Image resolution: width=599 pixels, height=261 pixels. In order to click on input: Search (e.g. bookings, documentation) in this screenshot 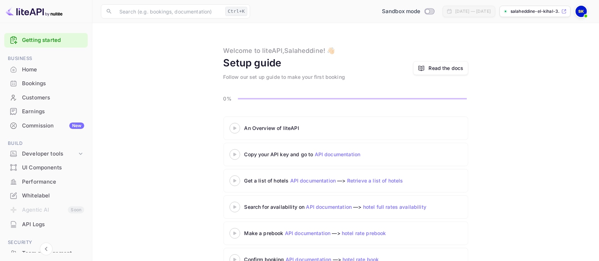, I will do `click(169, 11)`.